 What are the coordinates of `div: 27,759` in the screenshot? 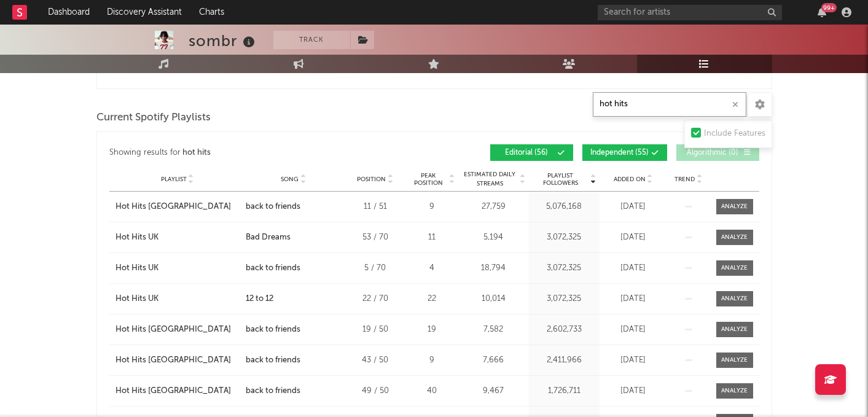 It's located at (493, 207).